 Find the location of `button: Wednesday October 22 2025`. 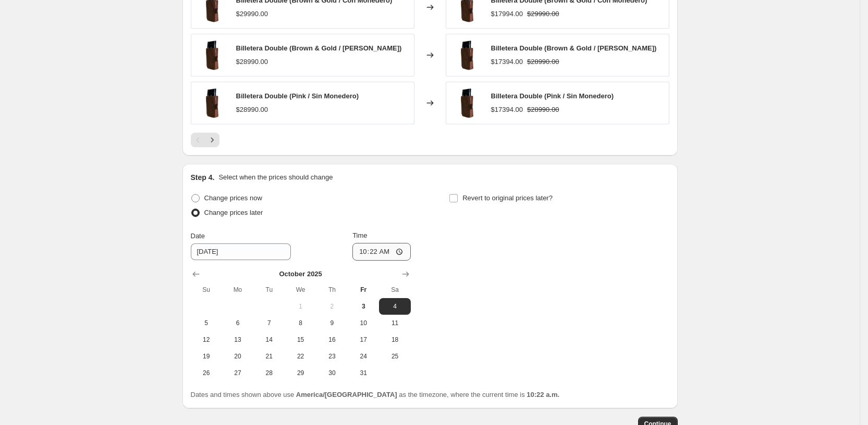

button: Wednesday October 22 2025 is located at coordinates (301, 357).